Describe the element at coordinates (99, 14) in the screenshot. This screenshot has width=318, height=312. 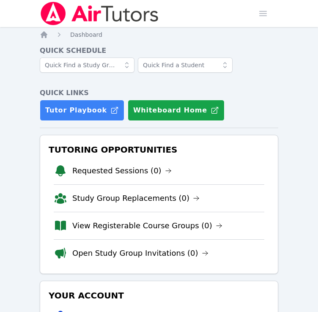
I see `img: Air Tutors` at that location.